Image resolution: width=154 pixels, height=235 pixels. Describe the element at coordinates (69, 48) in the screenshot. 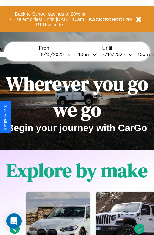

I see `label: From` at that location.